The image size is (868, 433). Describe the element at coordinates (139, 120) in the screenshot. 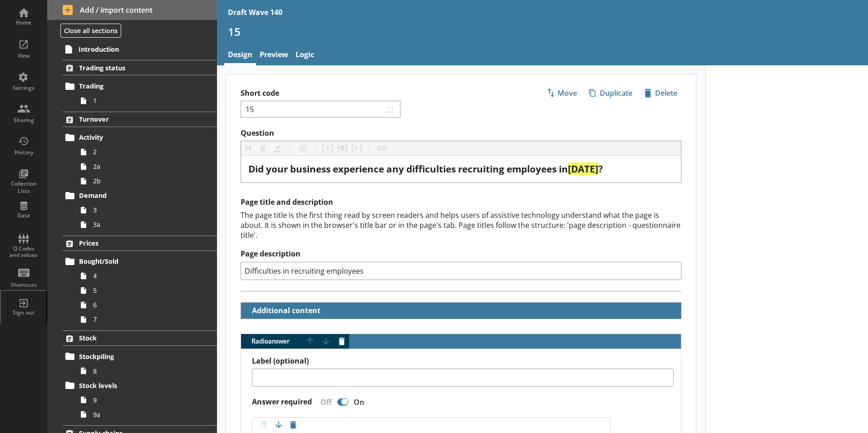

I see `a: Turnover` at that location.